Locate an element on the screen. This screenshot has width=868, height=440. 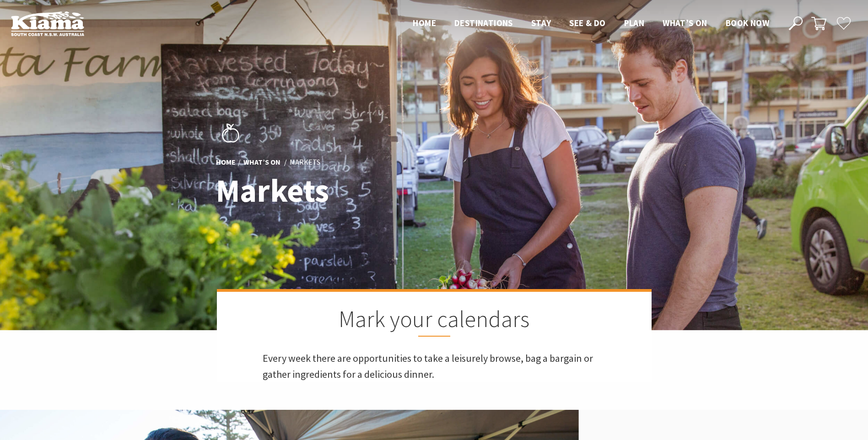
span: Home is located at coordinates (424, 23).